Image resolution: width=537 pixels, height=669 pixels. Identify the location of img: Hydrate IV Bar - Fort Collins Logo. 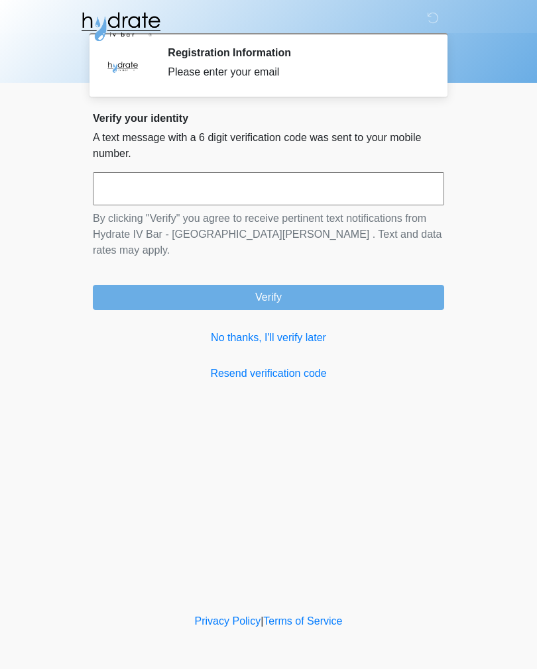
(121, 27).